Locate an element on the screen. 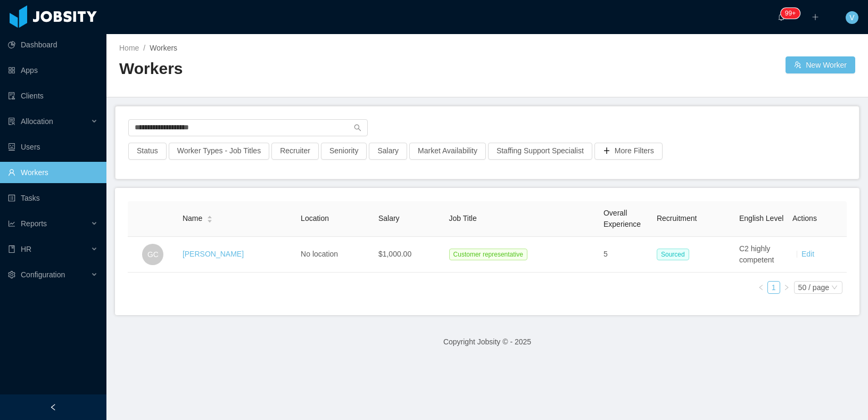  span: Sourced is located at coordinates (673, 255).